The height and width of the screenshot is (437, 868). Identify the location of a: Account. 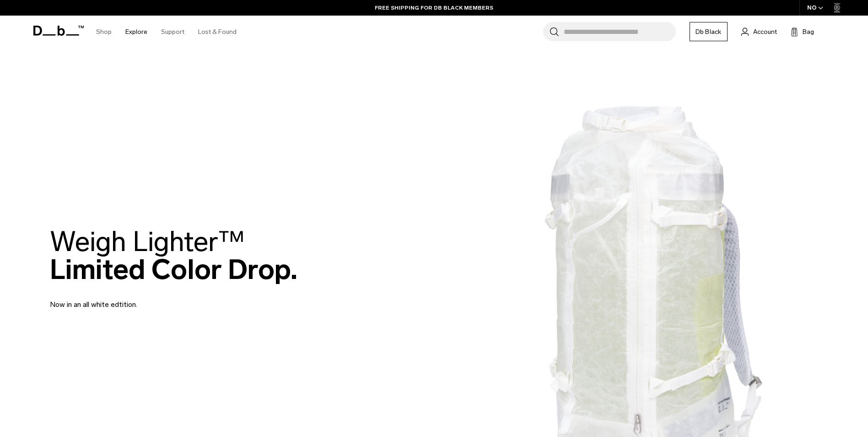
(759, 32).